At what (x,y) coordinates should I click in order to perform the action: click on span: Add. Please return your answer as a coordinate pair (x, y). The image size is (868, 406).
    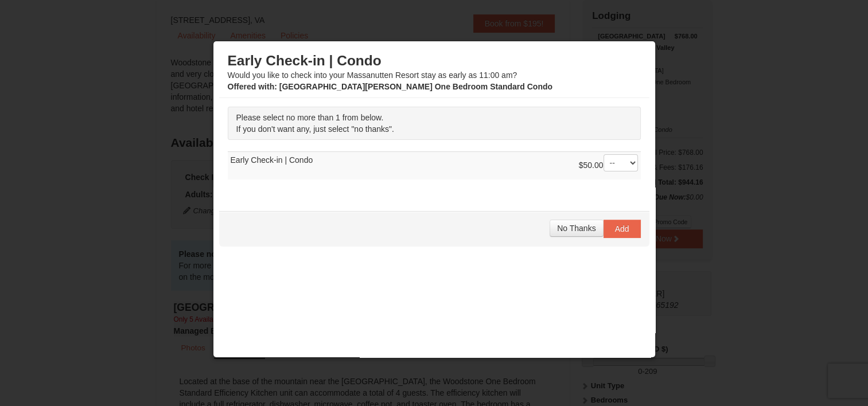
    Looking at the image, I should click on (622, 229).